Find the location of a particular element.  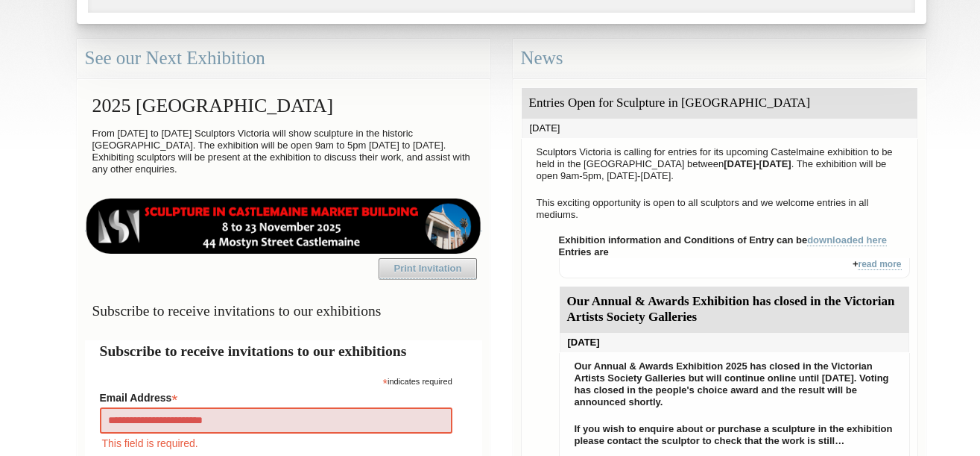

img: castlemaine-ldrbd25v2.png is located at coordinates (283, 226).